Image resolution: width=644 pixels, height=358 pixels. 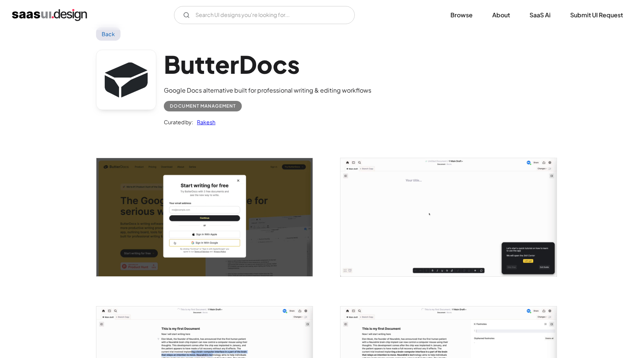 I want to click on input: Search UI designs you're looking for..., so click(x=264, y=15).